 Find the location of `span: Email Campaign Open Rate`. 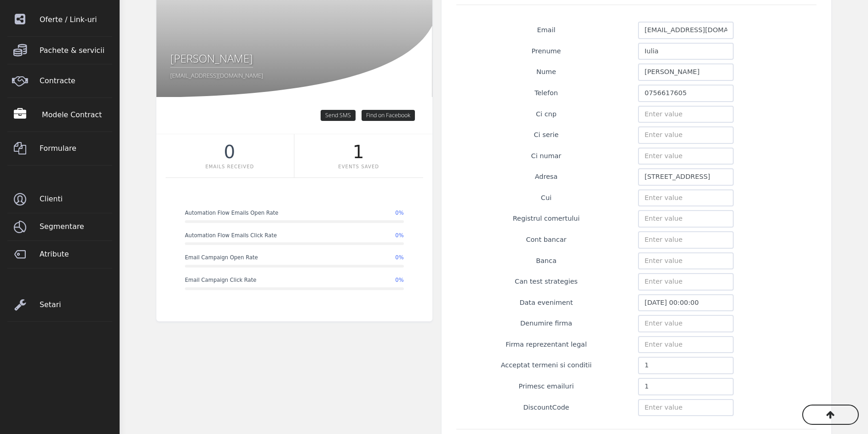

span: Email Campaign Open Rate is located at coordinates (221, 258).